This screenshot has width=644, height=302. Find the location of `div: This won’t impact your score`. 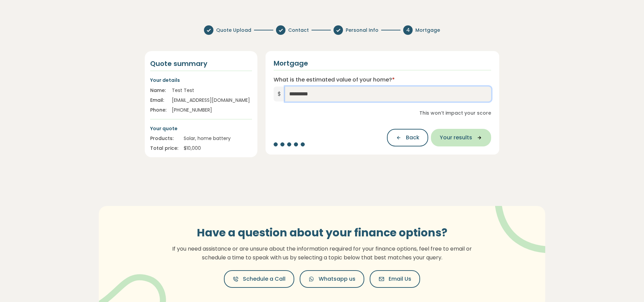

div: This won’t impact your score is located at coordinates (382, 113).